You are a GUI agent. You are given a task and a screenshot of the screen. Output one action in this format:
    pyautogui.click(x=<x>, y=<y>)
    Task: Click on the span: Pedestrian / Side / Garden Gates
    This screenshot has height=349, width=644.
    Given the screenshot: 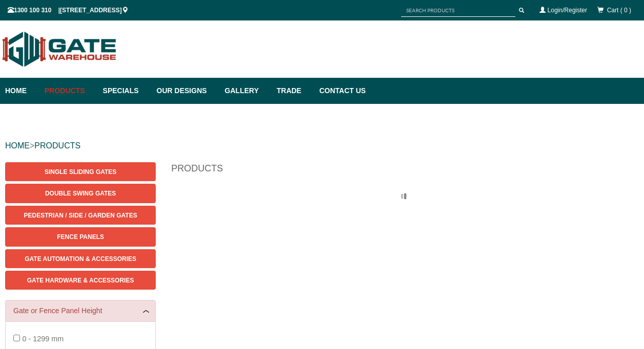 What is the action you would take?
    pyautogui.click(x=80, y=215)
    